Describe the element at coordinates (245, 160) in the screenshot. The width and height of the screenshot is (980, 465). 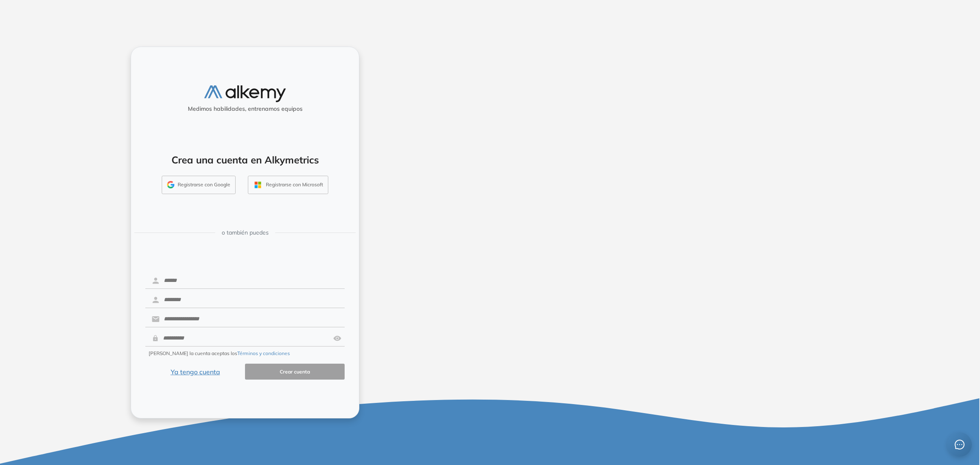
I see `h4: Crea una cuenta en Alkymetrics` at that location.